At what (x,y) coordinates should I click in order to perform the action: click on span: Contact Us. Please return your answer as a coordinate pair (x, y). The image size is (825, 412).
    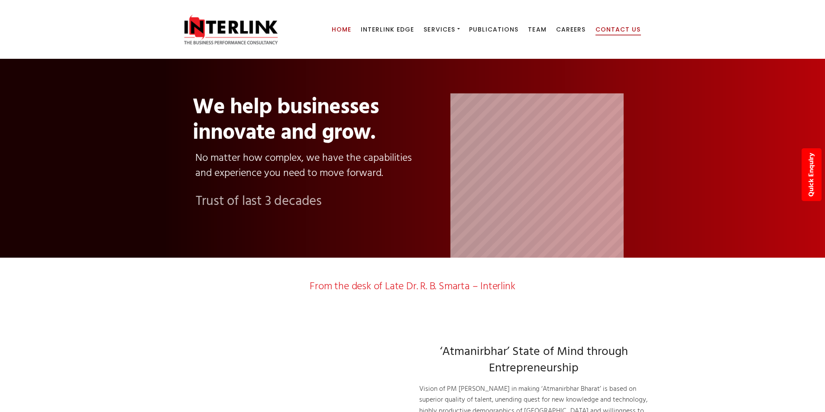
    Looking at the image, I should click on (618, 29).